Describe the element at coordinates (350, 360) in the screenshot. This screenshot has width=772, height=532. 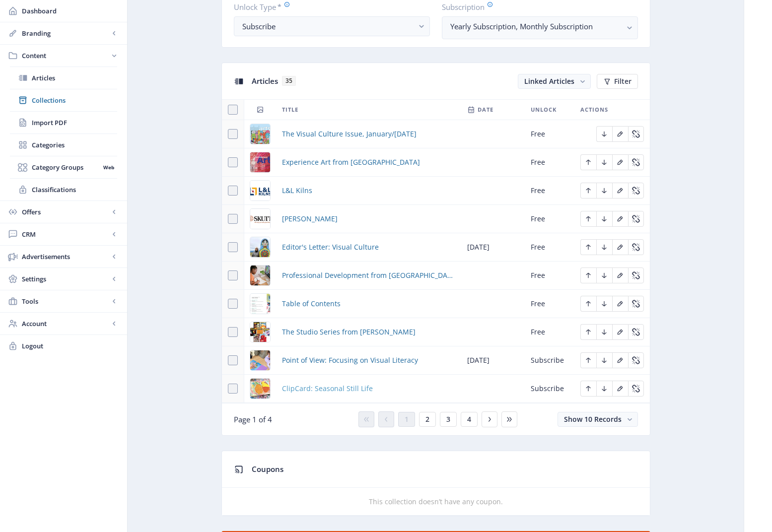
I see `span: Point of View: Focusing on Visual Literacy` at that location.